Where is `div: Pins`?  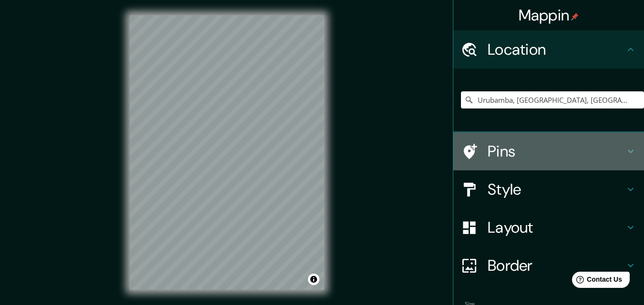
div: Pins is located at coordinates (549, 151).